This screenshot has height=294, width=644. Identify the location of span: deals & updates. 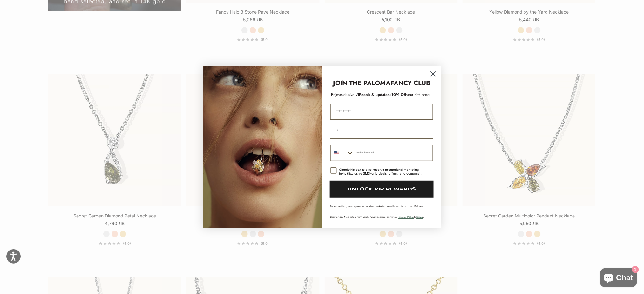
(365, 95).